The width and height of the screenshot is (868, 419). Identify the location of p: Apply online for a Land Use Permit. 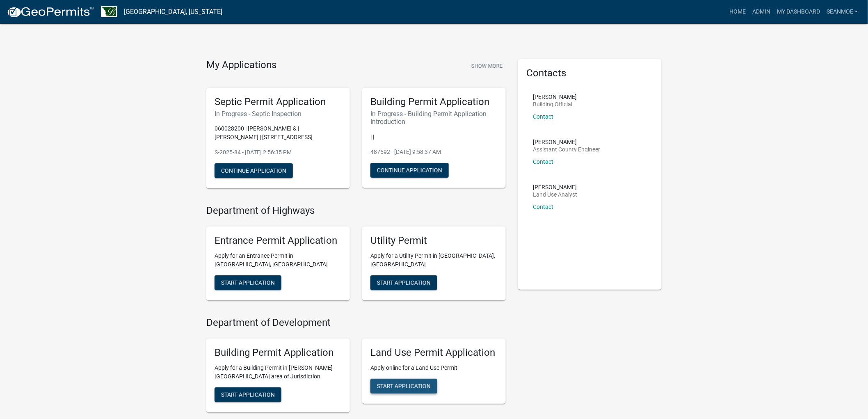
(434, 368).